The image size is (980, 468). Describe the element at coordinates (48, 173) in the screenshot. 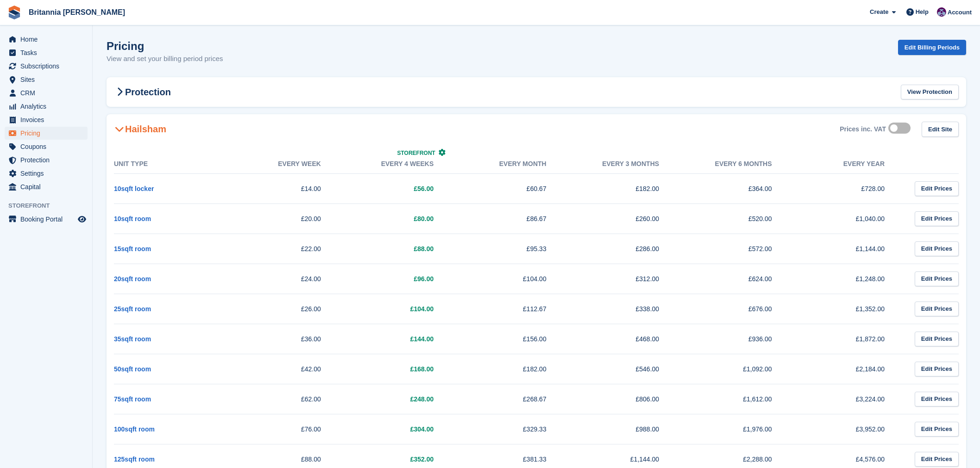

I see `span: Settings` at that location.